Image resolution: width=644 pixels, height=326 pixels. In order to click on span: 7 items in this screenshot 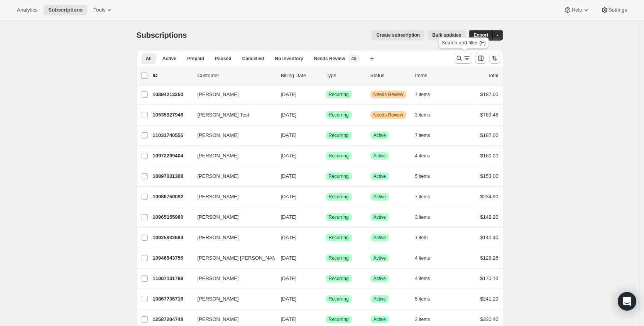, I will do `click(423, 94)`.